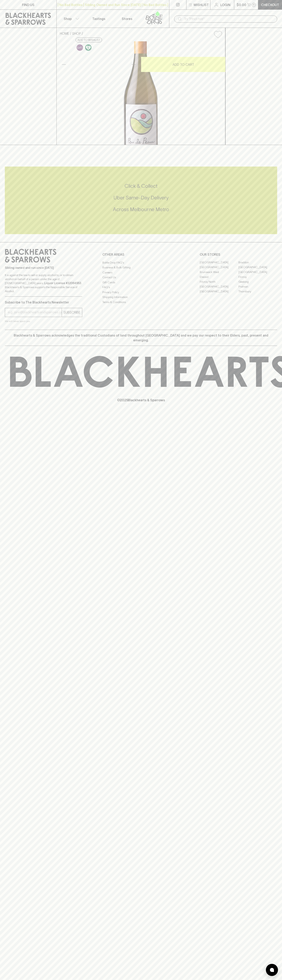  What do you see at coordinates (65, 33) in the screenshot?
I see `a: HOME` at bounding box center [65, 33].